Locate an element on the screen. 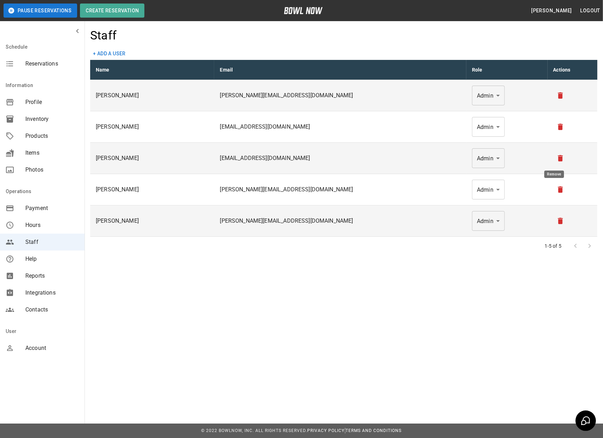 Image resolution: width=603 pixels, height=438 pixels. th: Email is located at coordinates (341, 70).